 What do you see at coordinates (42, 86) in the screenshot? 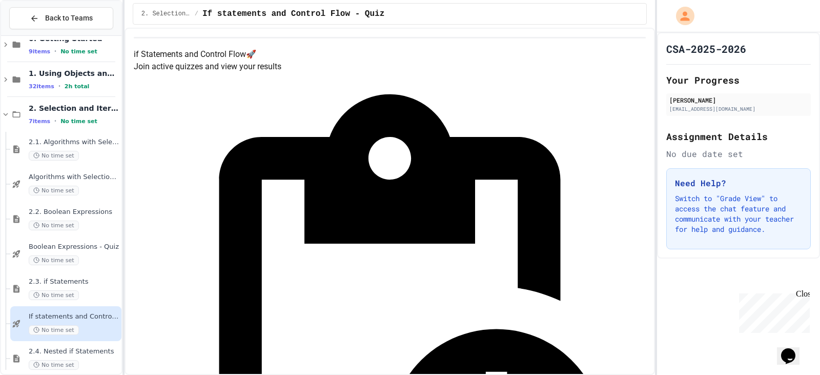
I see `span: 32 items` at bounding box center [42, 86].